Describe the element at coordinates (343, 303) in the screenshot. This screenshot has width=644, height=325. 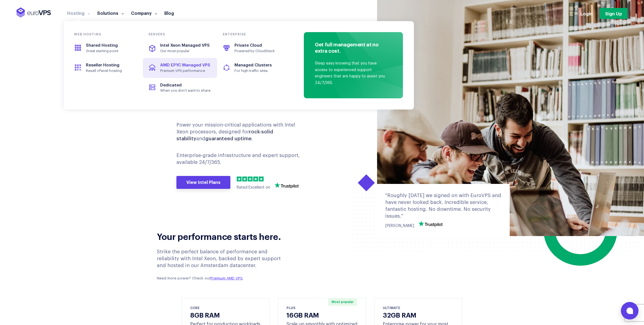
I see `span: Most popular` at that location.